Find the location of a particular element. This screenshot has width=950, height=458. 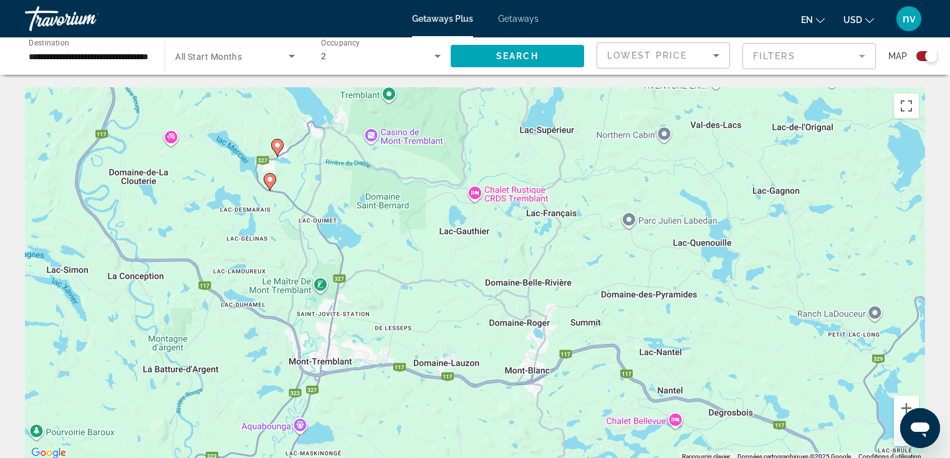

span: 2 is located at coordinates (324, 56).